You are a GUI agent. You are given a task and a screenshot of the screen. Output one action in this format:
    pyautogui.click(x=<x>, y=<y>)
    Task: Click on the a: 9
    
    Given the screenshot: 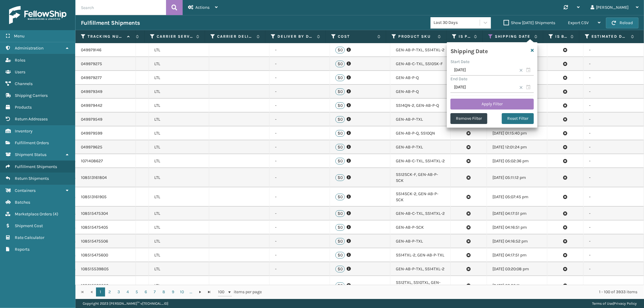 What is the action you would take?
    pyautogui.click(x=173, y=292)
    